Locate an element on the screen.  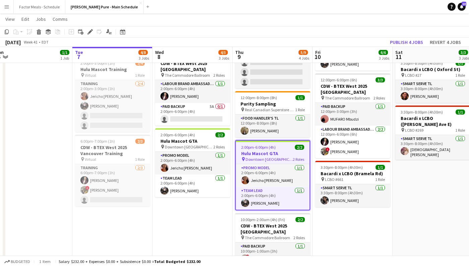
span: 2/4 is located at coordinates (140, 63).